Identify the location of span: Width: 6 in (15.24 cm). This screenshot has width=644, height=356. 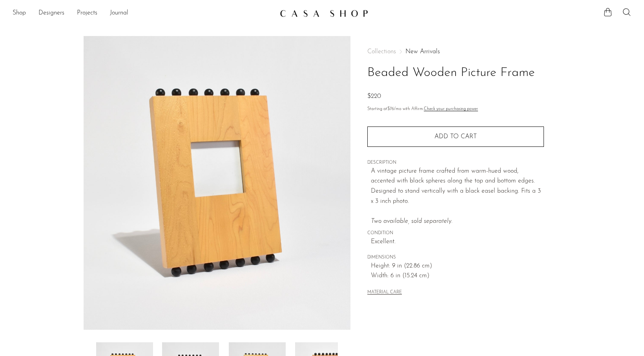
(457, 276).